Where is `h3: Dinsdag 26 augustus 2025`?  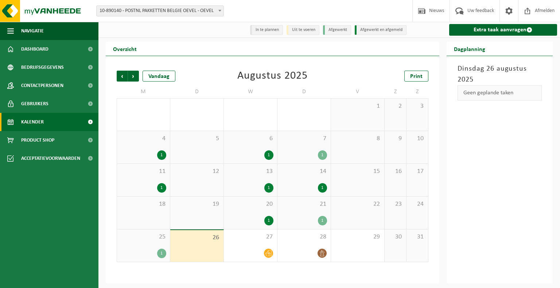
h3: Dinsdag 26 augustus 2025 is located at coordinates (500, 74).